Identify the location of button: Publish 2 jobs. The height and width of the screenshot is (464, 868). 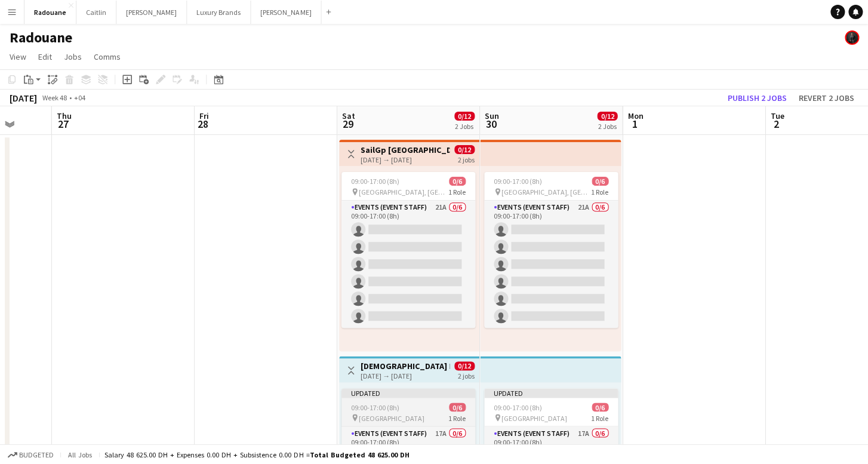
(756, 98).